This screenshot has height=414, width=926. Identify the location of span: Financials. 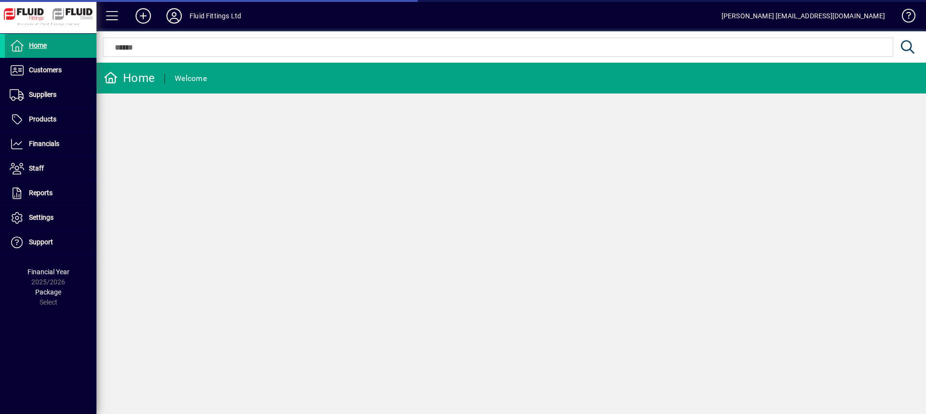
(44, 144).